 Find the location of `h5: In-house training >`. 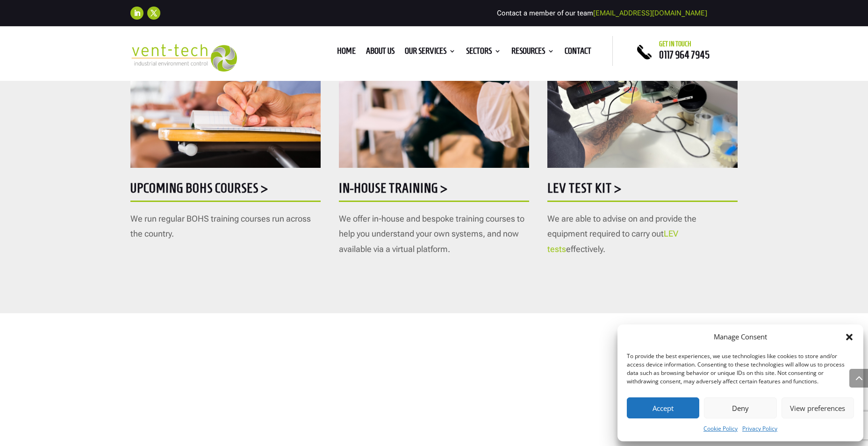

h5: In-house training > is located at coordinates (434, 191).